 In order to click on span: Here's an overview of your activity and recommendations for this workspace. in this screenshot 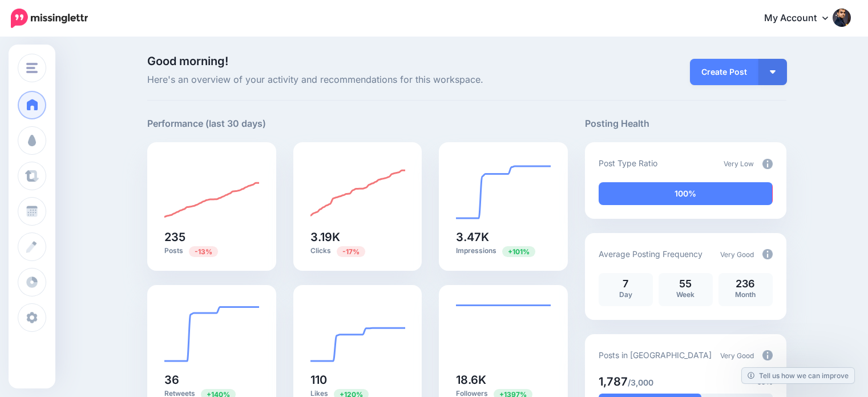, I will do `click(358, 80)`.